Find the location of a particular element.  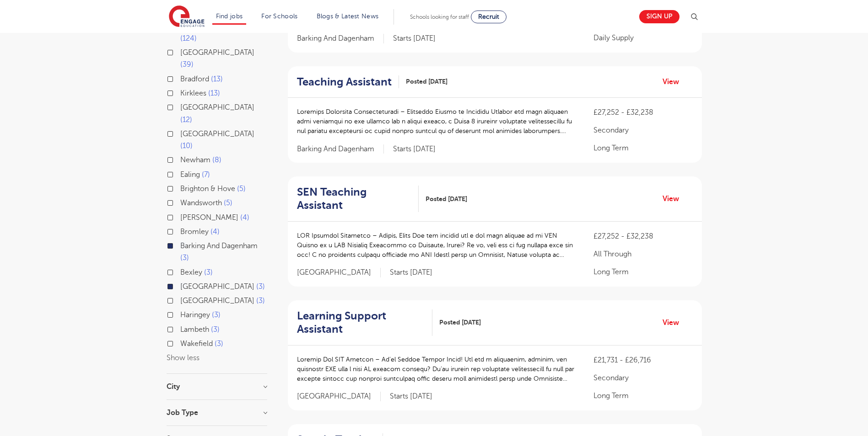

input: Bromley 4 is located at coordinates (183, 230).